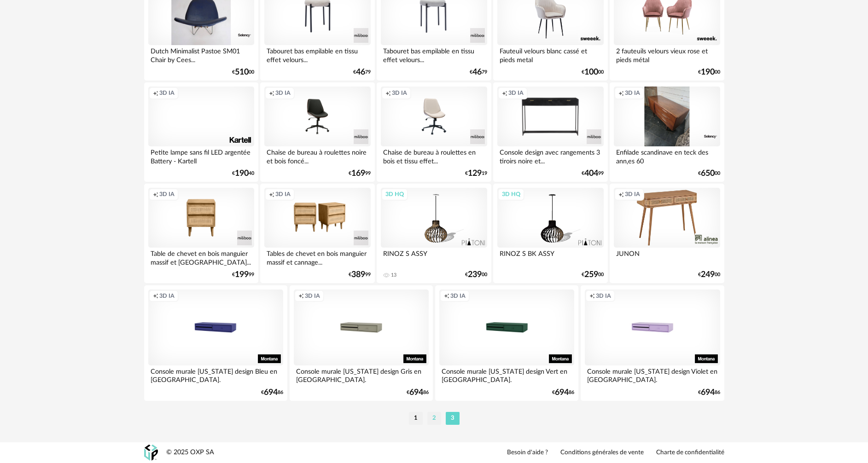 The height and width of the screenshot is (463, 868). Describe the element at coordinates (317, 132) in the screenshot. I see `a: Creation icon 3D IA Chaise de bureau à roulettes noire et bois foncé... €16999` at that location.